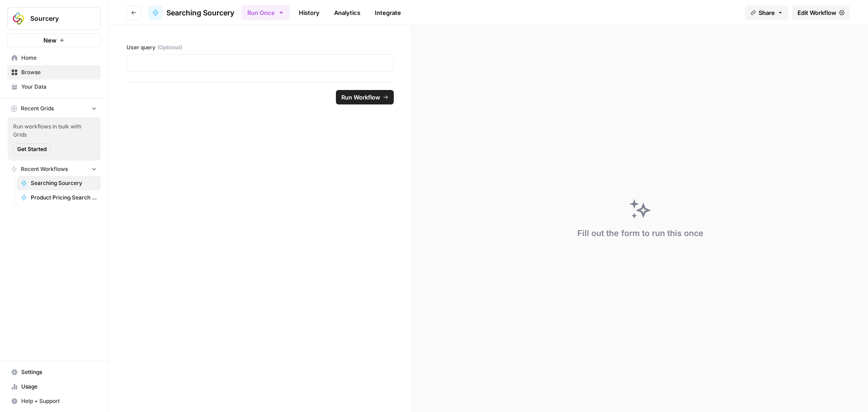  Describe the element at coordinates (58, 387) in the screenshot. I see `span: Usage` at that location.